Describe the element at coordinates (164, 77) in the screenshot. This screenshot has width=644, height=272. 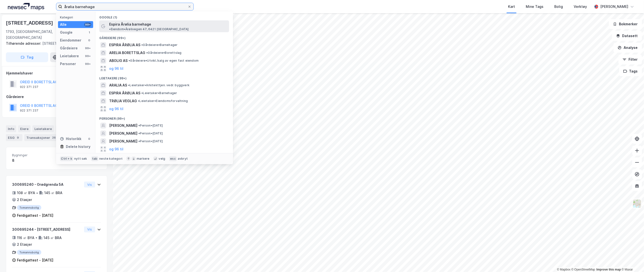
I see `div: Leietakere (99+)` at that location.